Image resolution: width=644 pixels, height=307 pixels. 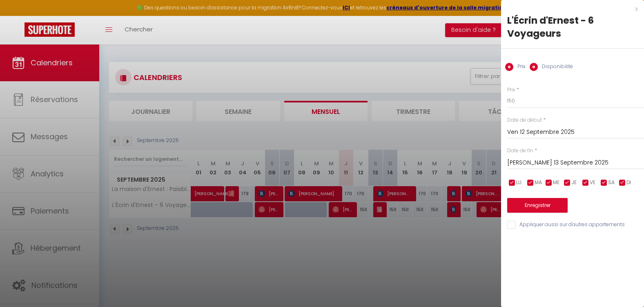 What do you see at coordinates (612, 183) in the screenshot?
I see `span: SA` at bounding box center [612, 183].